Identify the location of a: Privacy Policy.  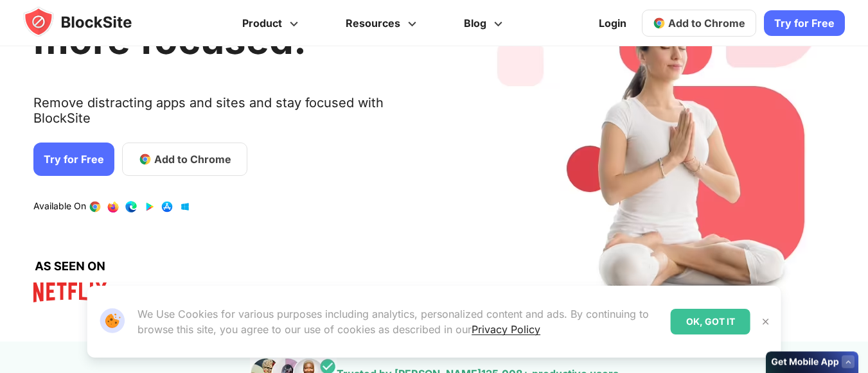
(505, 330).